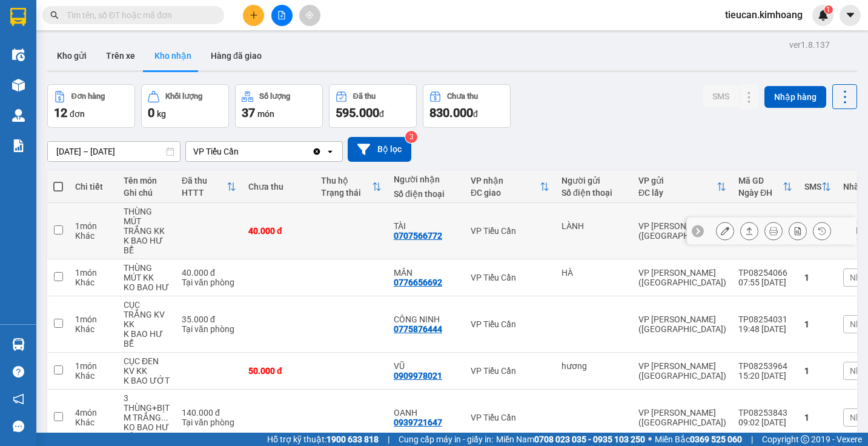  I want to click on div: TP08254031, so click(765, 319).